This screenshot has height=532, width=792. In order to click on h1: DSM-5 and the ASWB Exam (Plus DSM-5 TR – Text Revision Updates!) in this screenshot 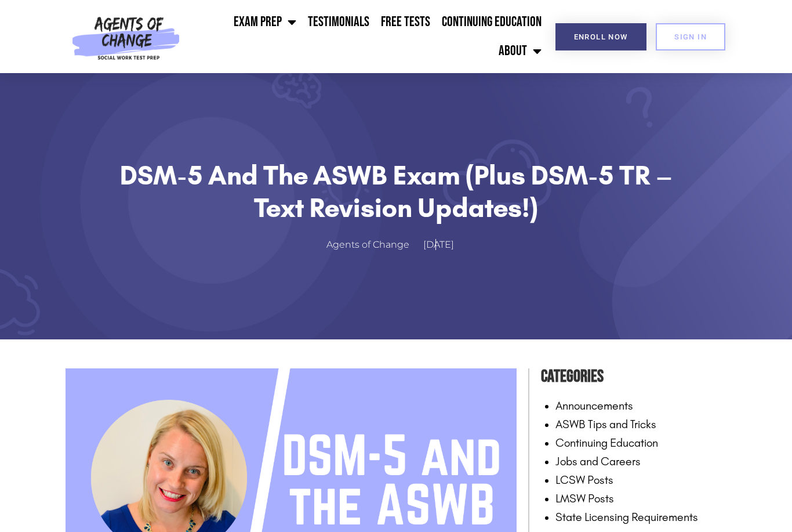, I will do `click(396, 191)`.